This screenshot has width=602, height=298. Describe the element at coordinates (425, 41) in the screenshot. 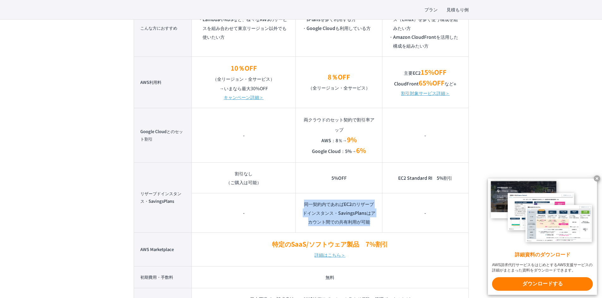

I see `li: Amazon CloudFrontを活用した構成を組みたい方` at that location.